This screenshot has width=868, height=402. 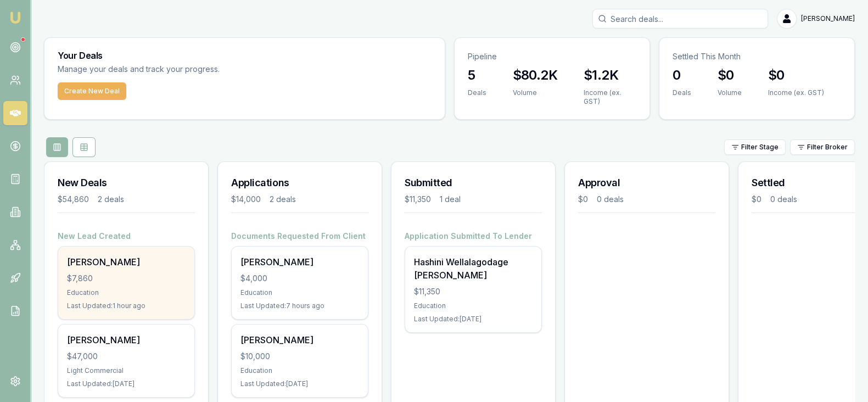 What do you see at coordinates (300, 306) in the screenshot?
I see `div: Last Updated: 7 hours ago` at bounding box center [300, 306].